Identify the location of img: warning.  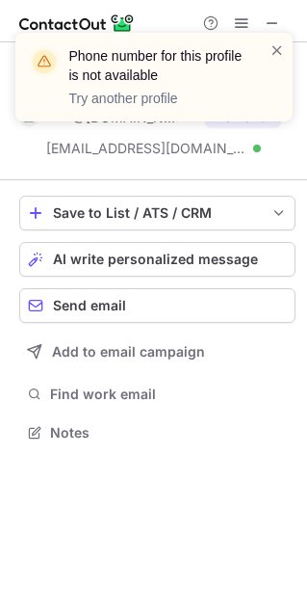
(44, 62).